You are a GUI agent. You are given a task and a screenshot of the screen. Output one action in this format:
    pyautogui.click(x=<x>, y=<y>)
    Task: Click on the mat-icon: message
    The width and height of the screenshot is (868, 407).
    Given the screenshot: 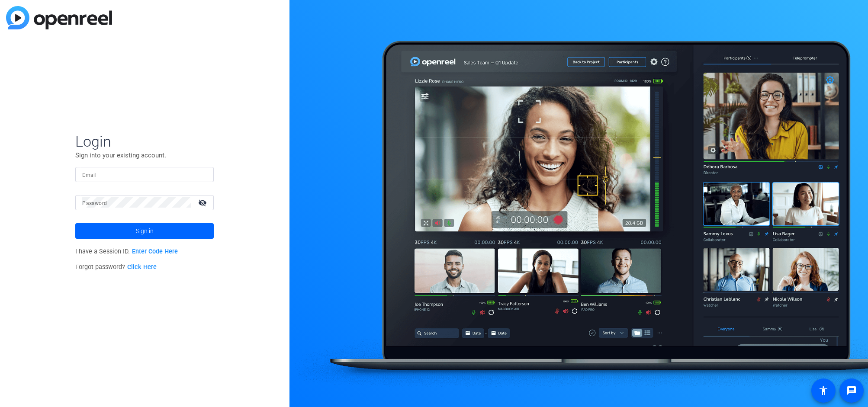 What is the action you would take?
    pyautogui.click(x=851, y=390)
    